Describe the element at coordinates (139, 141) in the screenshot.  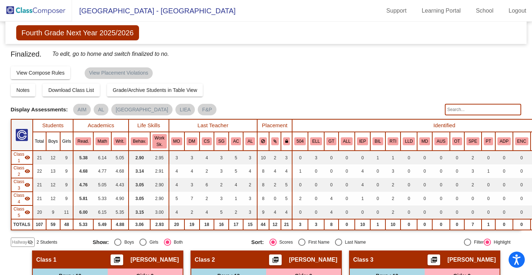
I see `button: Behav.` at that location.